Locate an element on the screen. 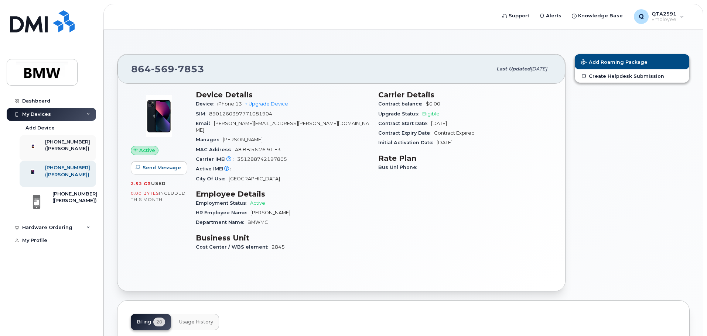 Image resolution: width=707 pixels, height=336 pixels. span: SIM is located at coordinates (202, 114).